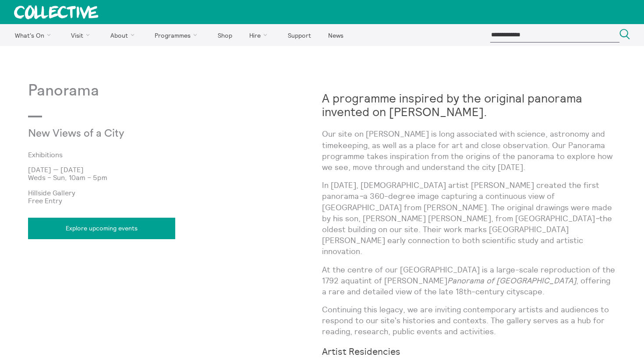  What do you see at coordinates (260, 35) in the screenshot?
I see `a: Hire` at bounding box center [260, 35].